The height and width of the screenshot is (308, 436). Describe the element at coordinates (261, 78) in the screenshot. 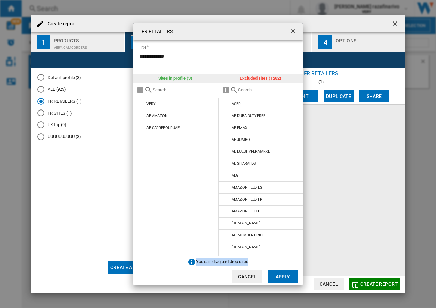

I see `div: Excluded sites (1282)` at that location.